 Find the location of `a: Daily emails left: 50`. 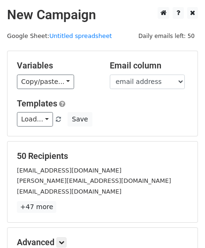

a: Daily emails left: 50 is located at coordinates (167, 36).